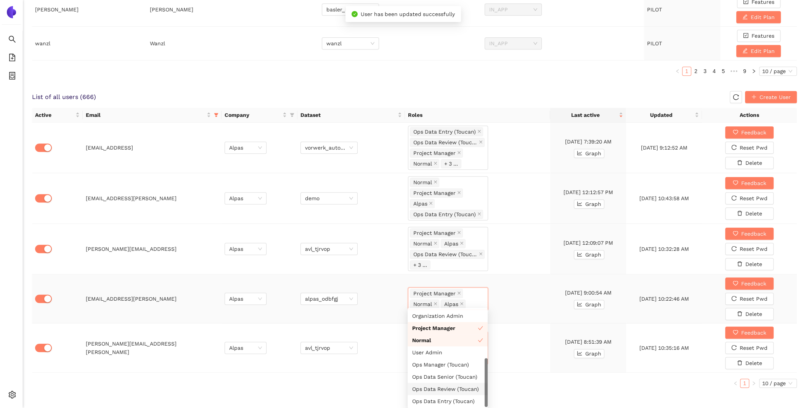  I want to click on button: deleteDelete, so click(749, 264).